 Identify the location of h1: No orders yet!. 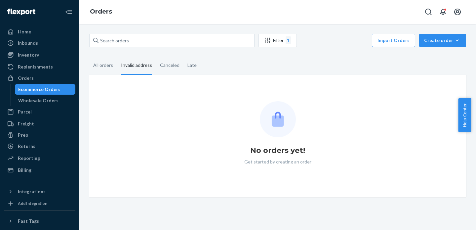
(278, 151).